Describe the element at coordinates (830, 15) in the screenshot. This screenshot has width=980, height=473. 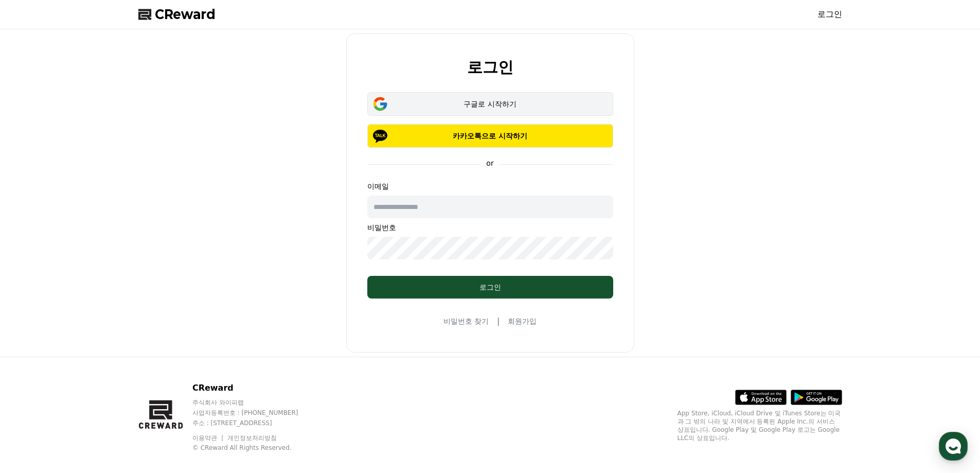
I see `a: 로그인` at that location.